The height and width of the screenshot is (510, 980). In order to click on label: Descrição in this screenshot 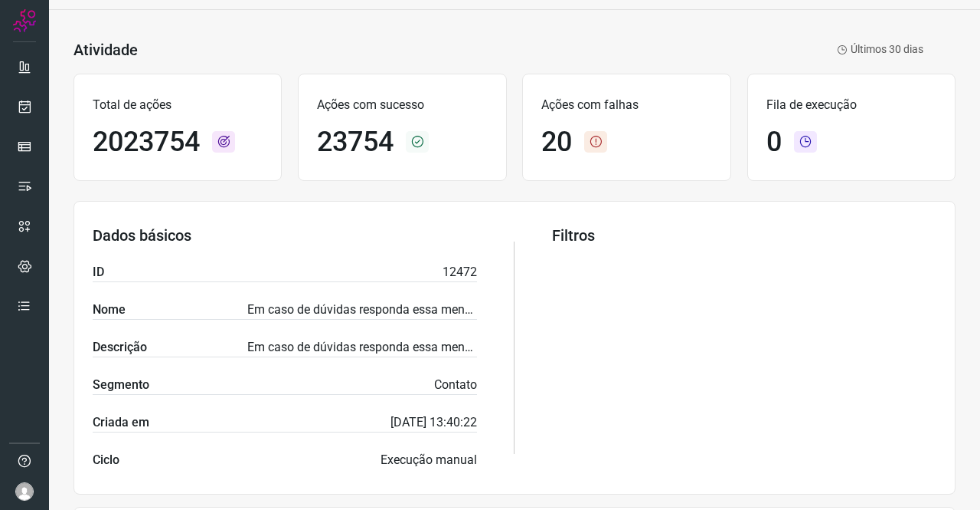, I will do `click(119, 347)`.